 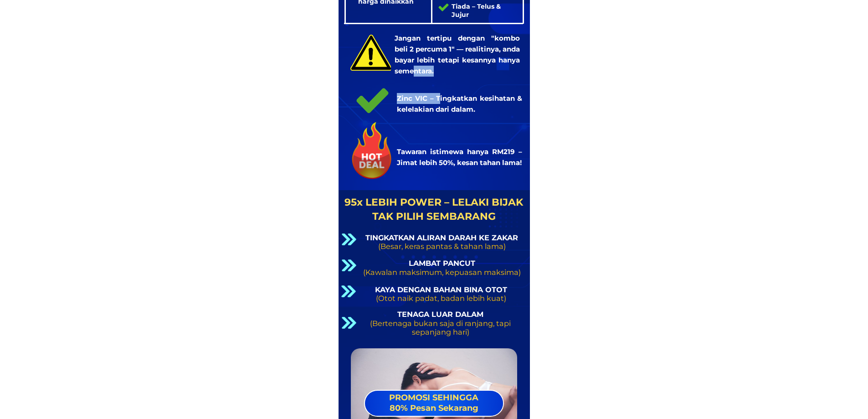 What do you see at coordinates (459, 157) in the screenshot?
I see `font: Tawaran istimewa hanya RM219 – Jimat lebih 50%, kesan tahan lama!` at bounding box center [459, 157].